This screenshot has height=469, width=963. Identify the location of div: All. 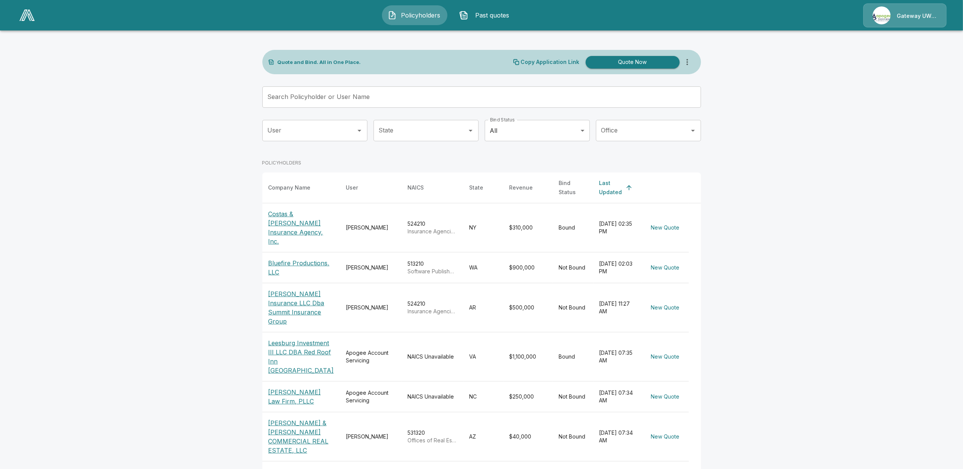
(538, 131).